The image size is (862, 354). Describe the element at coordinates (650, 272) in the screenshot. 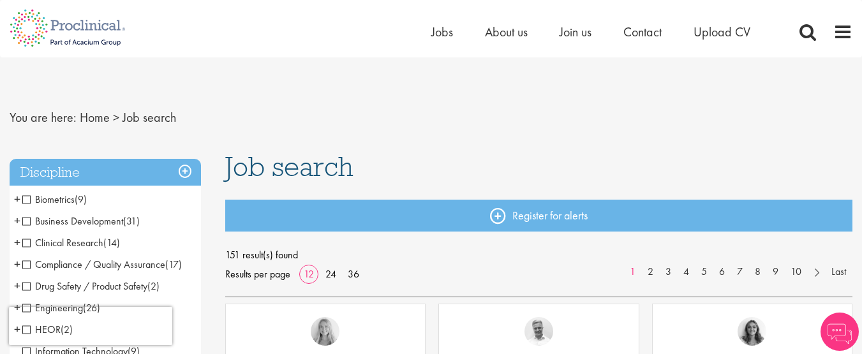

I see `a: 2` at that location.